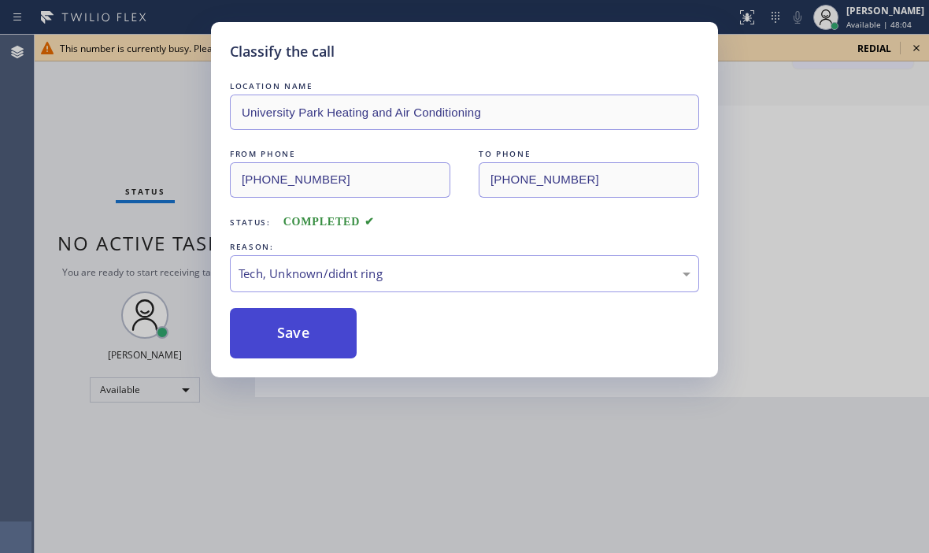  I want to click on span: Status:, so click(250, 222).